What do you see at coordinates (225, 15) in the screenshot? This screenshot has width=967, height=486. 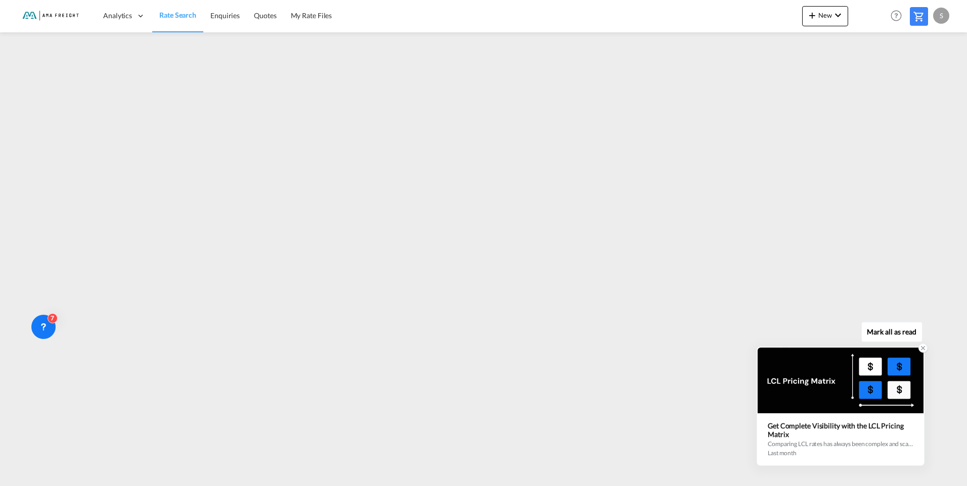 I see `span: Enquiries` at bounding box center [225, 15].